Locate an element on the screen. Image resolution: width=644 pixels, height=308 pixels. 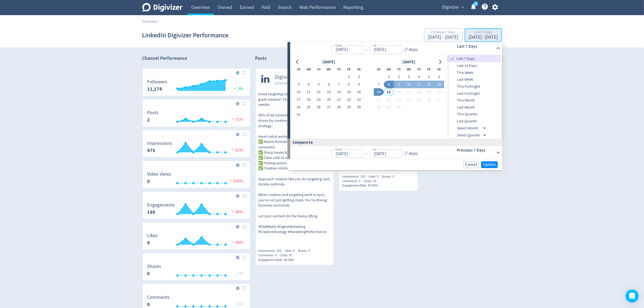
button: 28 is located at coordinates (379, 107).